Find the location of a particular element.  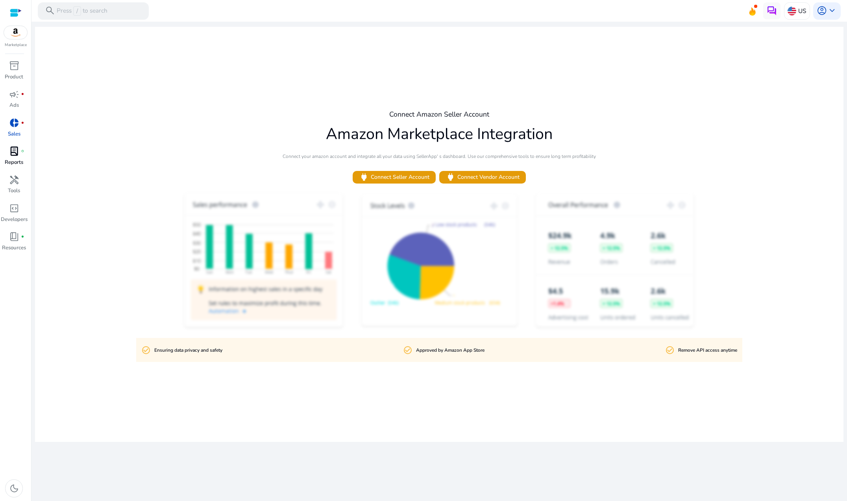

span: Connect Seller Account is located at coordinates (394, 177).